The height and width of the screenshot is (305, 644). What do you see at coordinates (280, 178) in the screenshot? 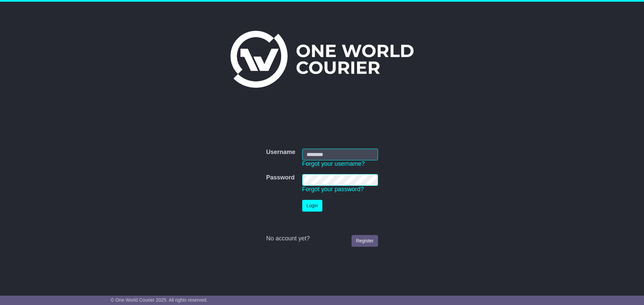
I see `label: Password` at bounding box center [280, 178].